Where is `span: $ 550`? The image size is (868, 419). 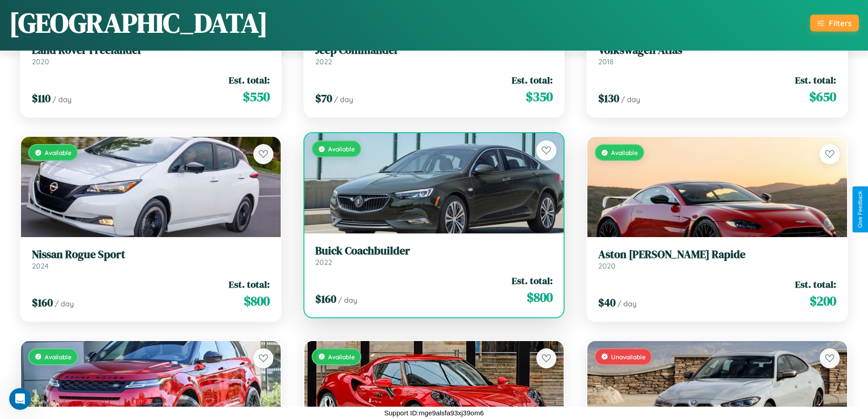 span: $ 550 is located at coordinates (256, 97).